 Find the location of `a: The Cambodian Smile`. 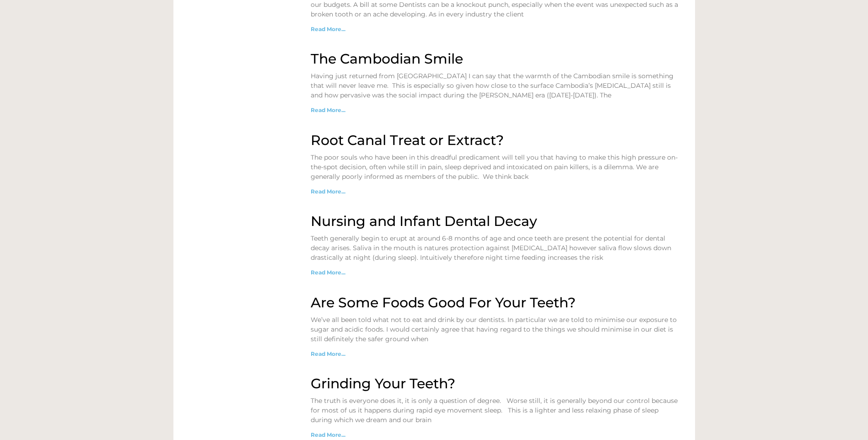

a: The Cambodian Smile is located at coordinates (387, 59).